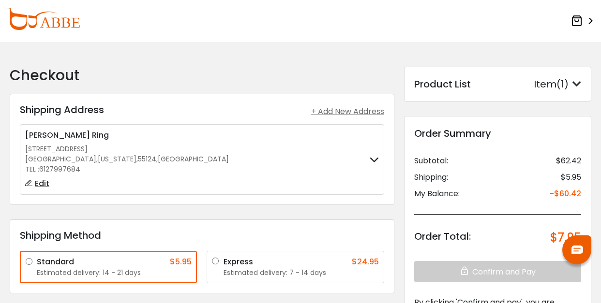  Describe the element at coordinates (347, 112) in the screenshot. I see `div: + Add New Address` at that location.